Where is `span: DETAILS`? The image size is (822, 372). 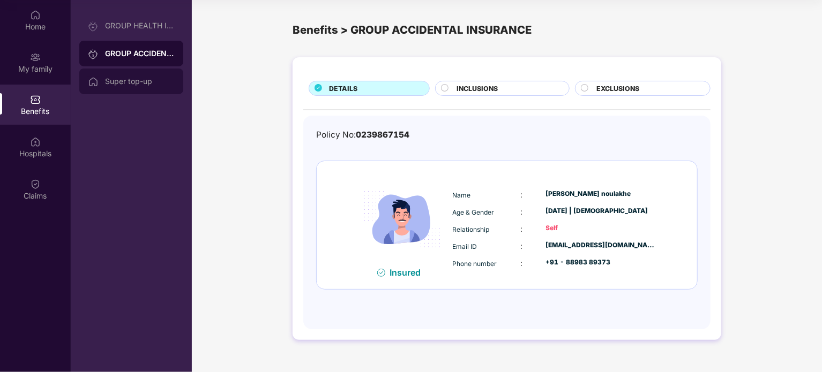 span: DETAILS is located at coordinates (343, 88).